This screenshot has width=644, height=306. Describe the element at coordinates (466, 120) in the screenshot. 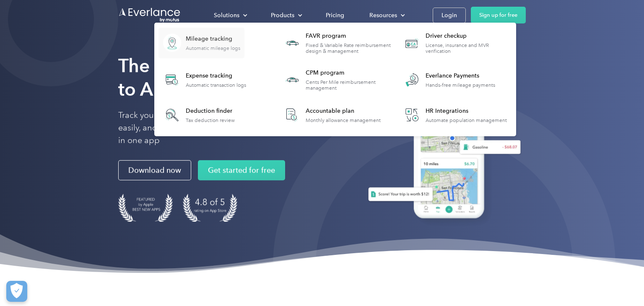

I see `div: Automate population management` at that location.